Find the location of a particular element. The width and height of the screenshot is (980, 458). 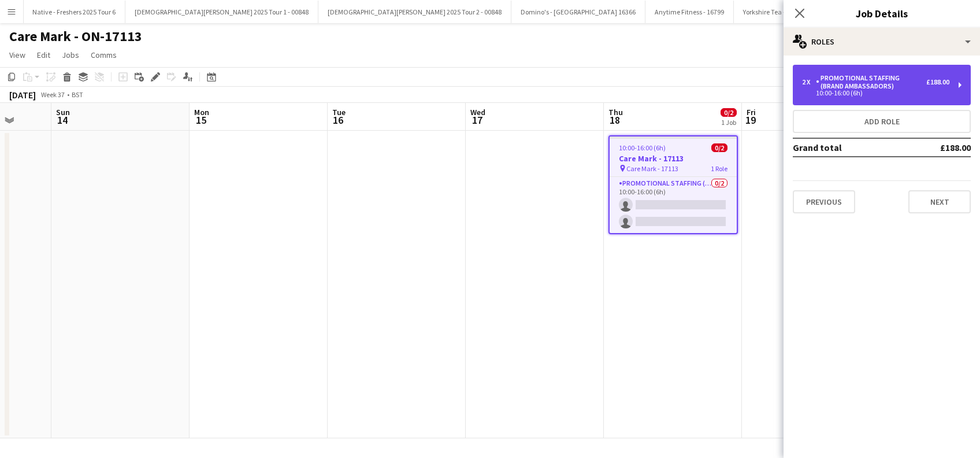

span: 16 is located at coordinates (338, 120).